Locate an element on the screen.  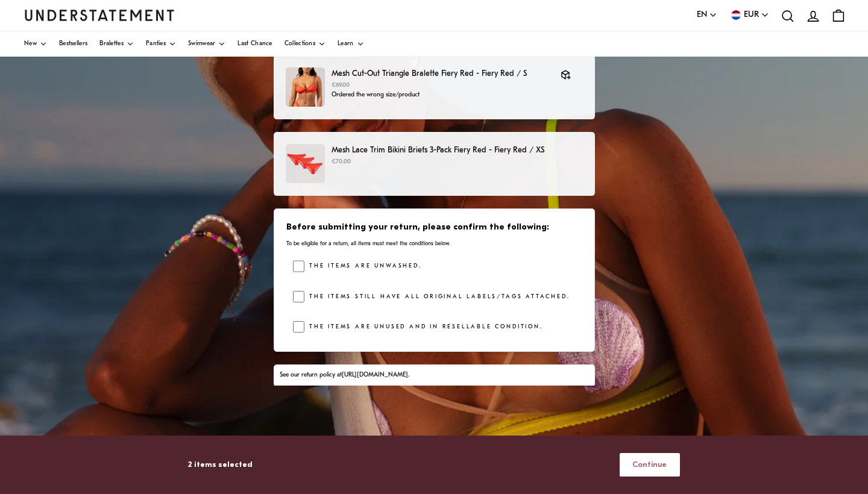
a: Bralettes is located at coordinates (116, 44).